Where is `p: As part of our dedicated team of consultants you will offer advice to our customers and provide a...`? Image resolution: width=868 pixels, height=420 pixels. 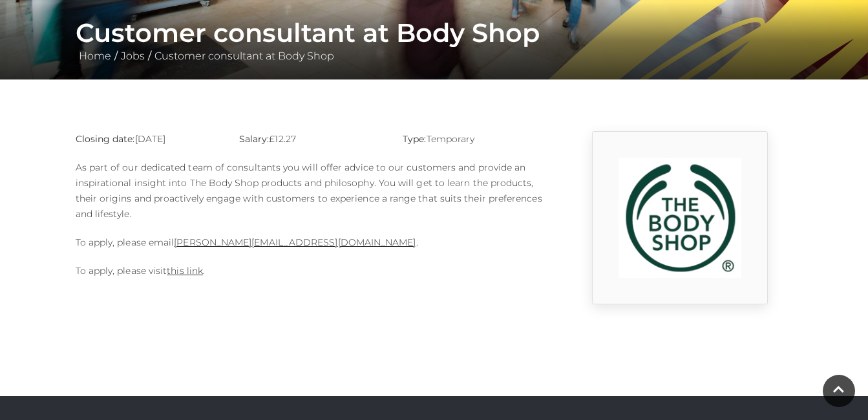 p: As part of our dedicated team of consultants you will offer advice to our customers and provide a... is located at coordinates (312, 191).